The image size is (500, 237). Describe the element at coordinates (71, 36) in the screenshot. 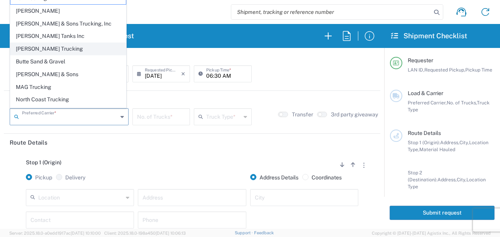

I see `h2: Aggregate & Spoils Shipment Request` at that location.